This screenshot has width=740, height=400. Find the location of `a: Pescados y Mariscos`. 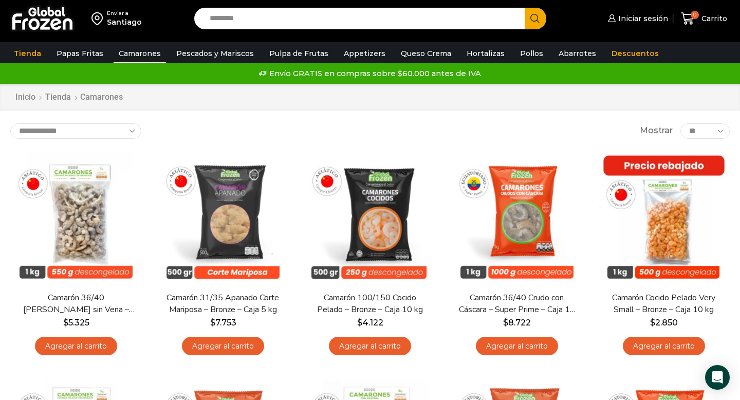

a: Pescados y Mariscos is located at coordinates (215, 53).